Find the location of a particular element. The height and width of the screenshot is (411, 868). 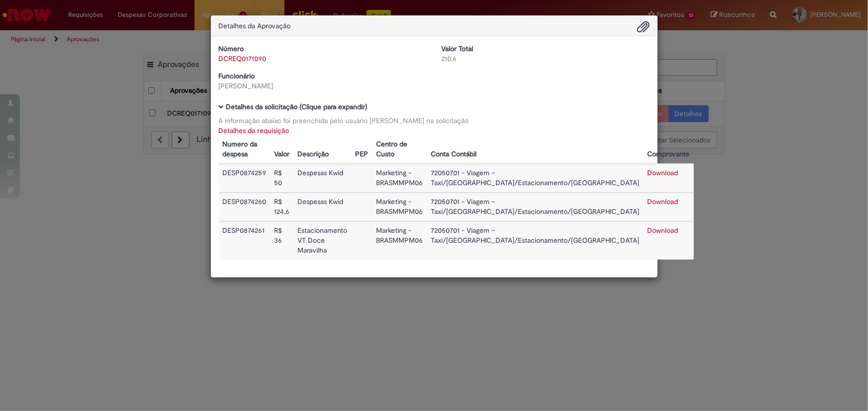

th: Numero da despesa is located at coordinates (245, 150).